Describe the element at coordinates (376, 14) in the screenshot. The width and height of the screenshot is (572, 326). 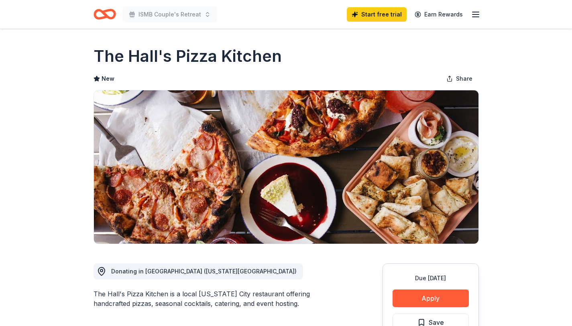
I see `a: Start free trial` at that location.